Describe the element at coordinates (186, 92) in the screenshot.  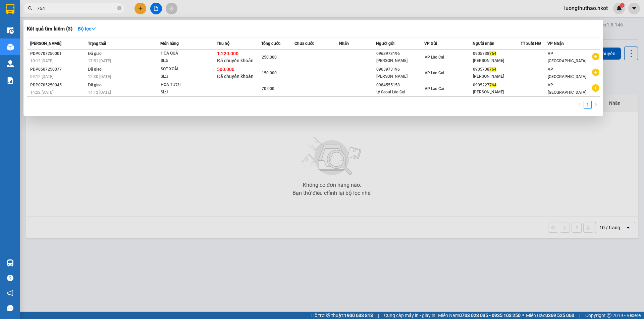
I see `div: SL: 1` at that location.